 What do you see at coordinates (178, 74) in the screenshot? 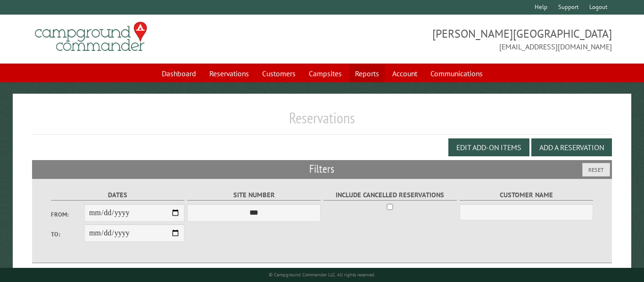
I see `a: Dashboard` at bounding box center [178, 74].